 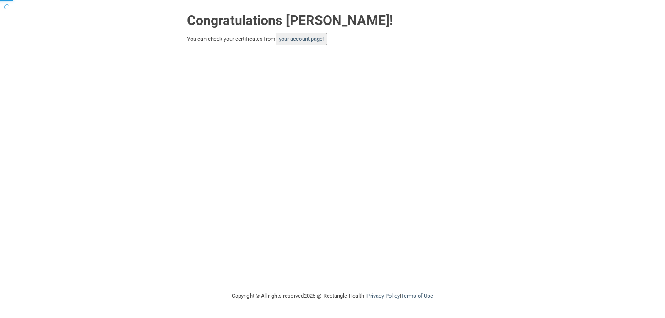 I want to click on a: your account page!, so click(x=301, y=39).